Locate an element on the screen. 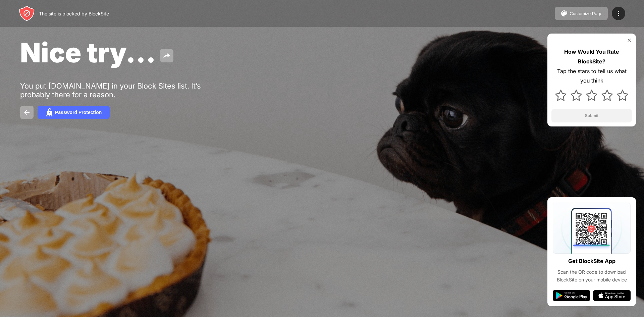 The height and width of the screenshot is (317, 644). img: rate-us-close.svg is located at coordinates (629, 40).